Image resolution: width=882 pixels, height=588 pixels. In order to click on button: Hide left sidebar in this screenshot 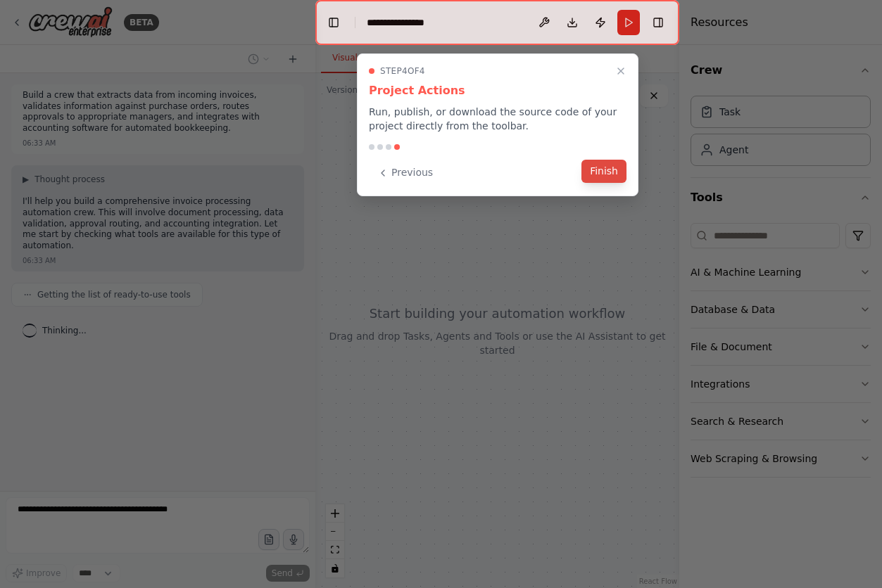, I will do `click(333, 22)`.